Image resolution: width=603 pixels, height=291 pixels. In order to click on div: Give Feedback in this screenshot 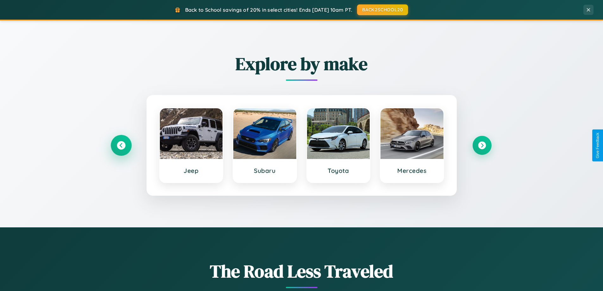, I will do `click(598, 145)`.